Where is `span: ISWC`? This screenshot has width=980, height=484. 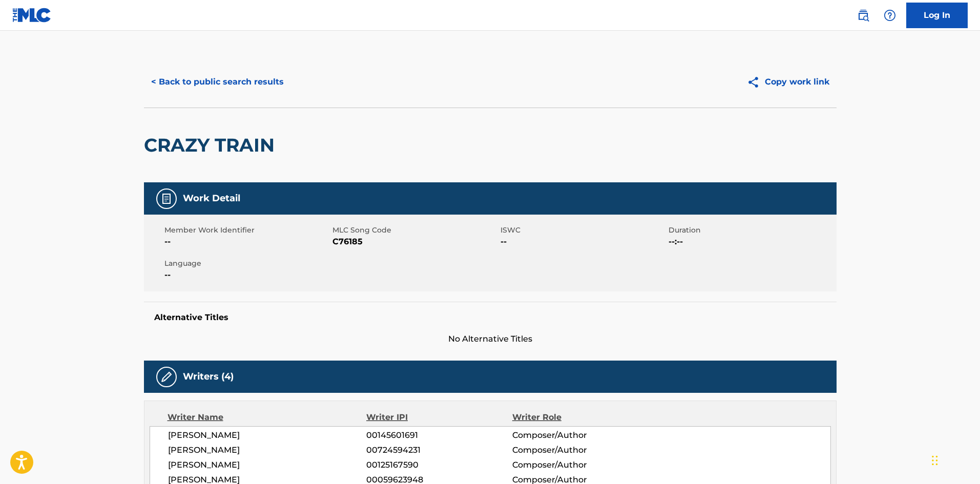
span: ISWC is located at coordinates (582, 230).